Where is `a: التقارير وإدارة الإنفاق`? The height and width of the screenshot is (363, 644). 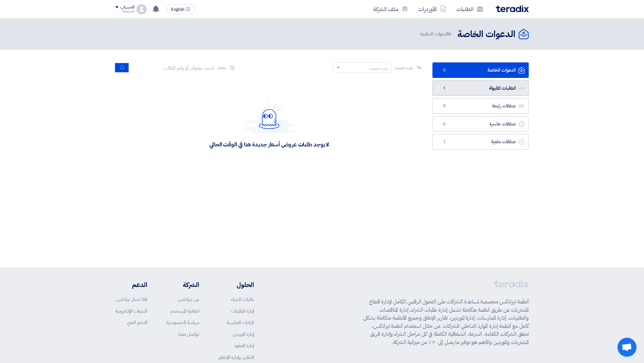 a: التقارير وإدارة الإنفاق is located at coordinates (236, 358).